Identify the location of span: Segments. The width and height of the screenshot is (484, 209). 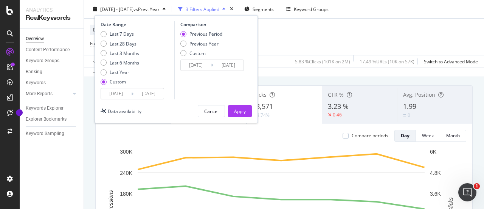
(263, 9).